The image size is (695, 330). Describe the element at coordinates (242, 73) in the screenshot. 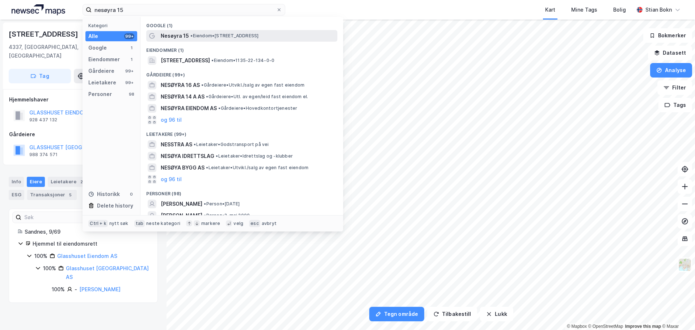

I see `div: Gårdeiere (99+)` at that location.